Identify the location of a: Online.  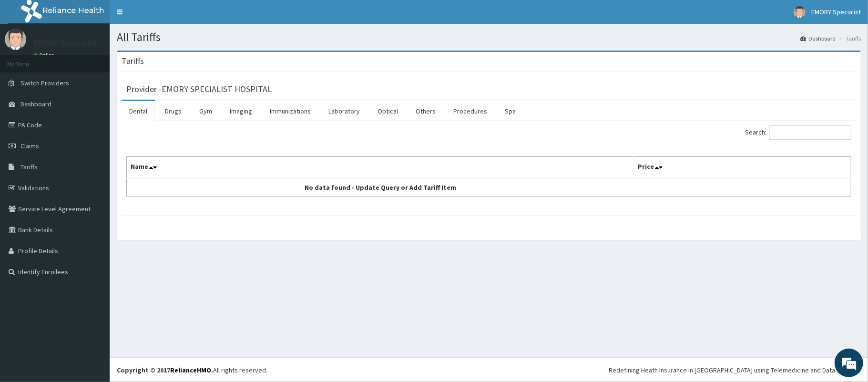
(45, 55).